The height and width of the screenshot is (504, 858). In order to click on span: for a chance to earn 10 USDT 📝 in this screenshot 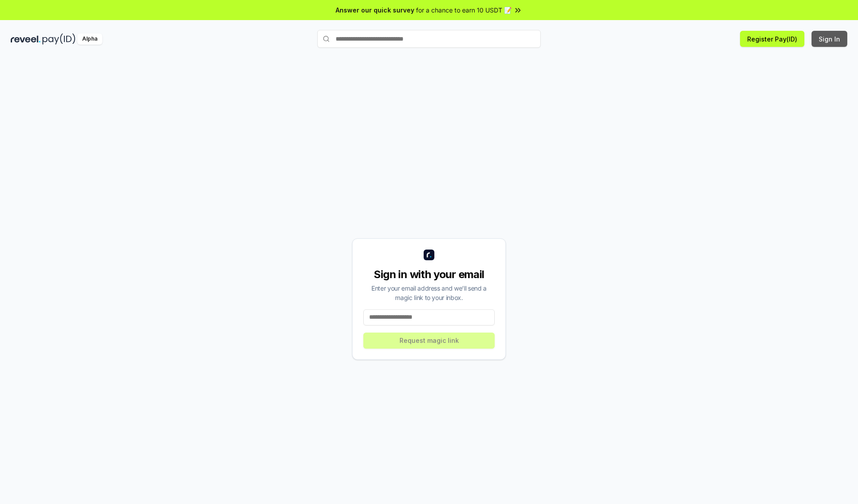, I will do `click(464, 10)`.